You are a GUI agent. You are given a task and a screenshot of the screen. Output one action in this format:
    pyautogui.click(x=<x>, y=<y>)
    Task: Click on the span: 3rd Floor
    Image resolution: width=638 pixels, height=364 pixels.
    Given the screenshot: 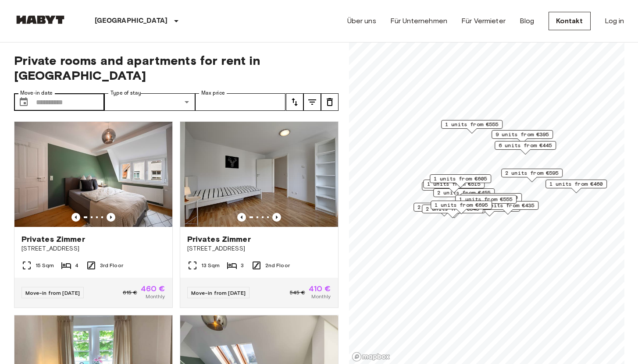 What is the action you would take?
    pyautogui.click(x=112, y=265)
    